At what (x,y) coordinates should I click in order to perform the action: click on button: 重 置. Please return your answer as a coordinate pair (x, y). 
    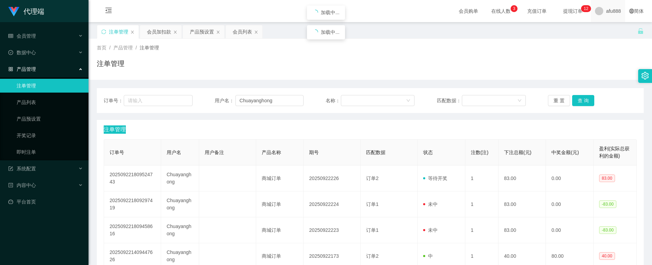
    Looking at the image, I should click on (559, 101).